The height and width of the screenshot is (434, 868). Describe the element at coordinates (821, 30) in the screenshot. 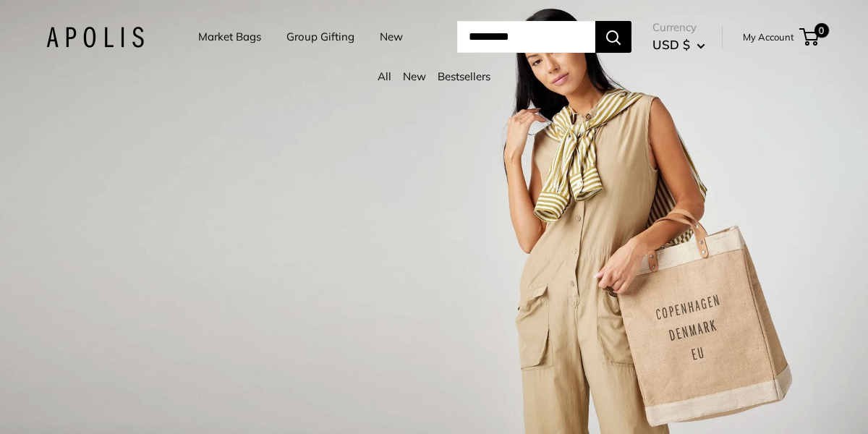

I see `span: 0` at that location.